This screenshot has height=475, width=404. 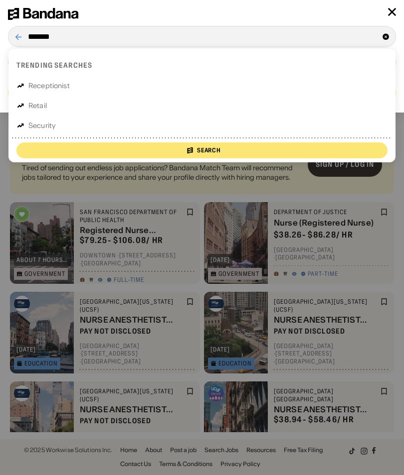 What do you see at coordinates (43, 14) in the screenshot?
I see `img: Bandana logotype` at bounding box center [43, 14].